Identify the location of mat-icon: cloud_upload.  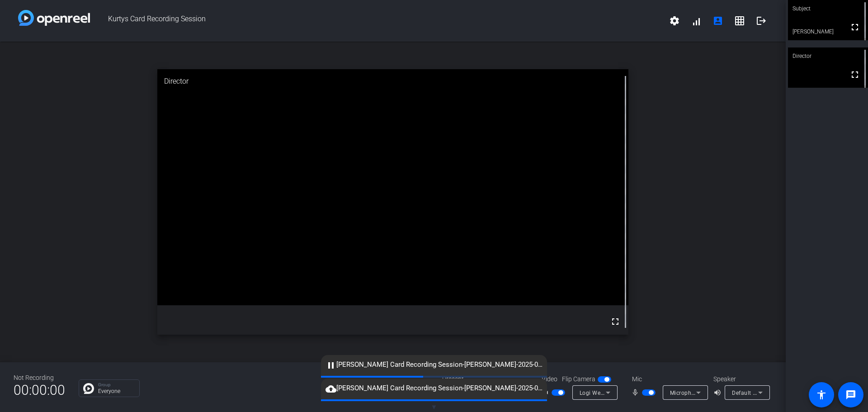
(331, 389).